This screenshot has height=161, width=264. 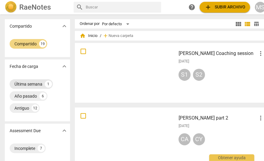 What do you see at coordinates (122, 7) in the screenshot?
I see `input: Buscar` at bounding box center [122, 7].